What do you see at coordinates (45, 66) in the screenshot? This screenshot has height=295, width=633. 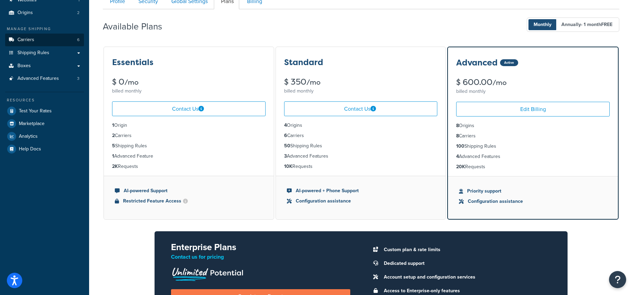 I see `li: Boxes` at bounding box center [45, 66].